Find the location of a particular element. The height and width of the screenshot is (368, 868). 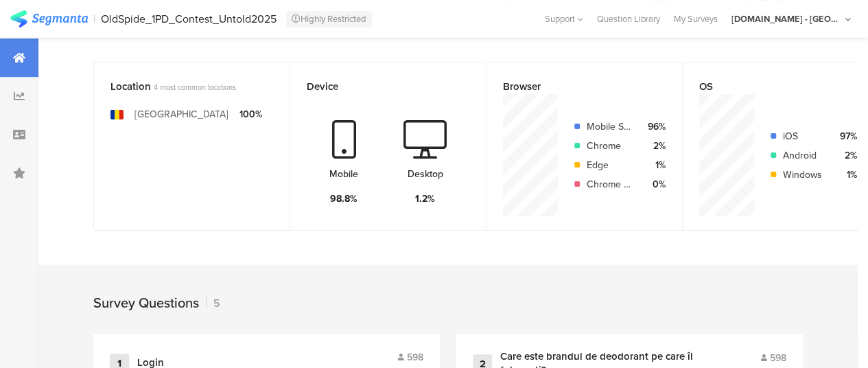

div: Mobile Safari is located at coordinates (609, 127).